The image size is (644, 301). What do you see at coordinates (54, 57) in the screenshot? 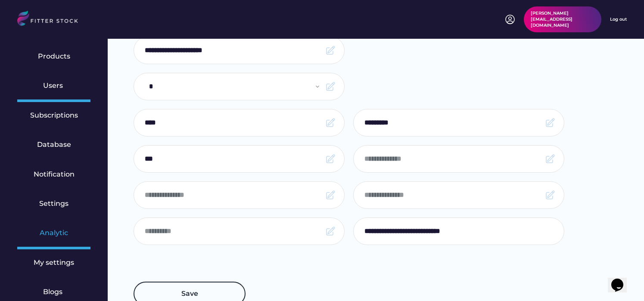
I see `div: Products` at bounding box center [54, 57].